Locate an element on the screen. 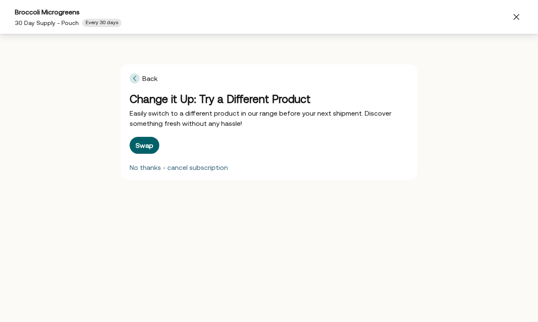 The image size is (538, 322). div: No thanks - cancel subscription is located at coordinates (179, 167).